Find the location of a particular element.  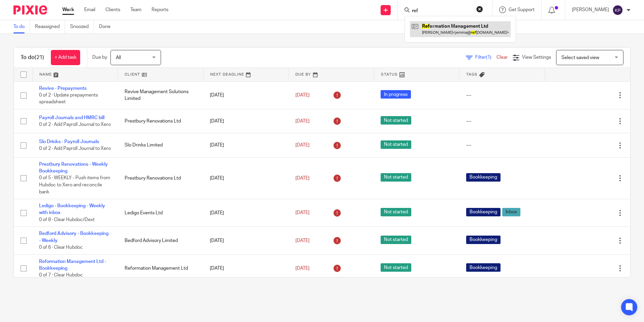

a: Reformation Management Ltd - Bookkeeping is located at coordinates (73, 265).